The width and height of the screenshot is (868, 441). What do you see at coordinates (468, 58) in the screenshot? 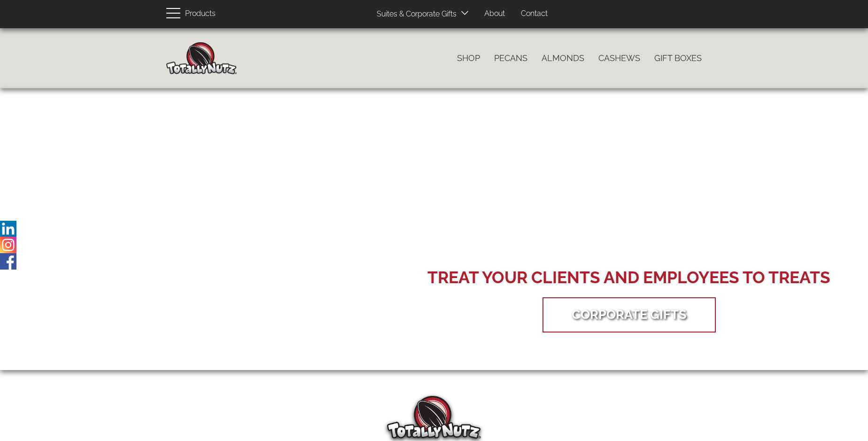
I see `a: Shop` at bounding box center [468, 58].